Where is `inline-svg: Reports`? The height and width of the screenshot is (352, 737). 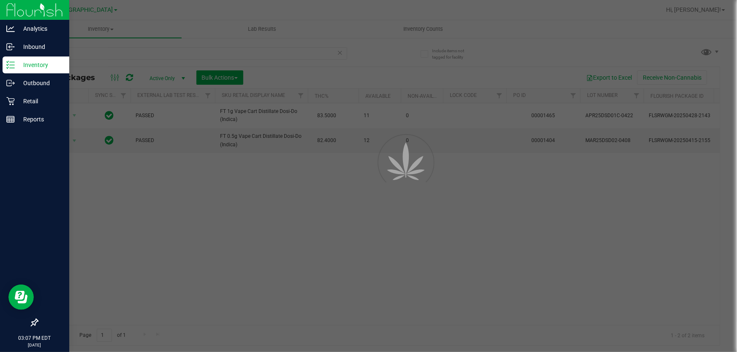
inline-svg: Reports is located at coordinates (11, 119).